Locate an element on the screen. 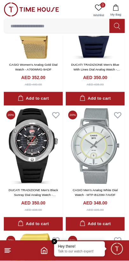  div: AED 440.00 is located at coordinates (33, 85).